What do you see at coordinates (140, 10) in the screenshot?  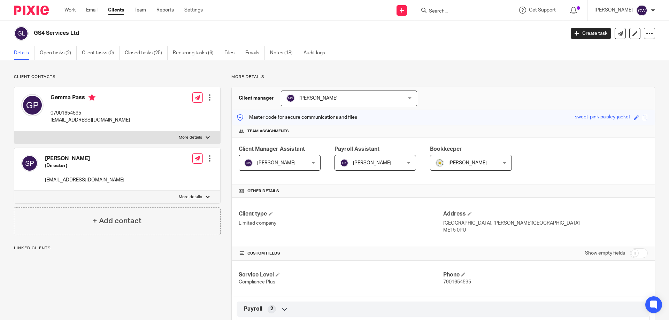 I see `a: Team` at bounding box center [140, 10].